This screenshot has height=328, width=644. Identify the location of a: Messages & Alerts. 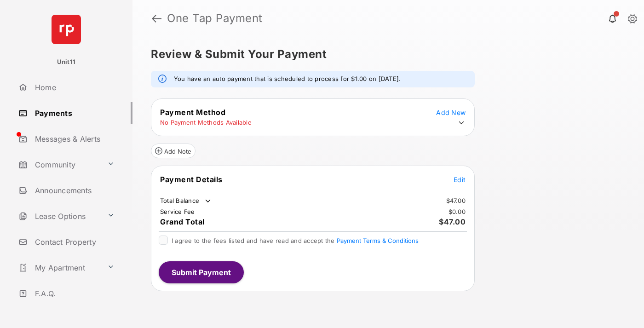
(73, 139).